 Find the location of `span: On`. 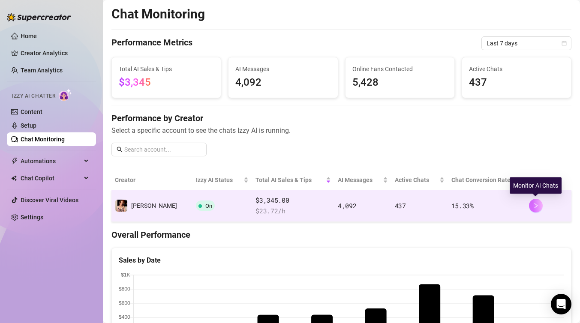

span: On is located at coordinates (209, 206).